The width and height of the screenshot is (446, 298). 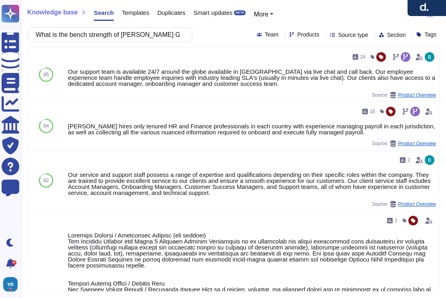 What do you see at coordinates (104, 12) in the screenshot?
I see `span: Search` at bounding box center [104, 12].